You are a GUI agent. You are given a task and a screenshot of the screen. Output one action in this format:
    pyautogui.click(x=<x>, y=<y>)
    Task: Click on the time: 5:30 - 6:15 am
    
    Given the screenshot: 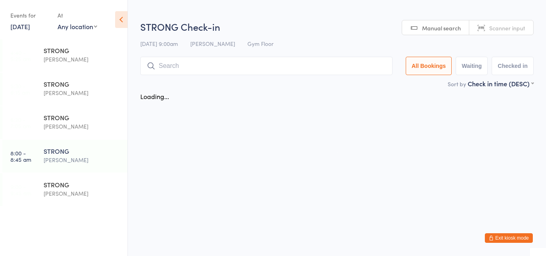 What is the action you would take?
    pyautogui.click(x=20, y=89)
    